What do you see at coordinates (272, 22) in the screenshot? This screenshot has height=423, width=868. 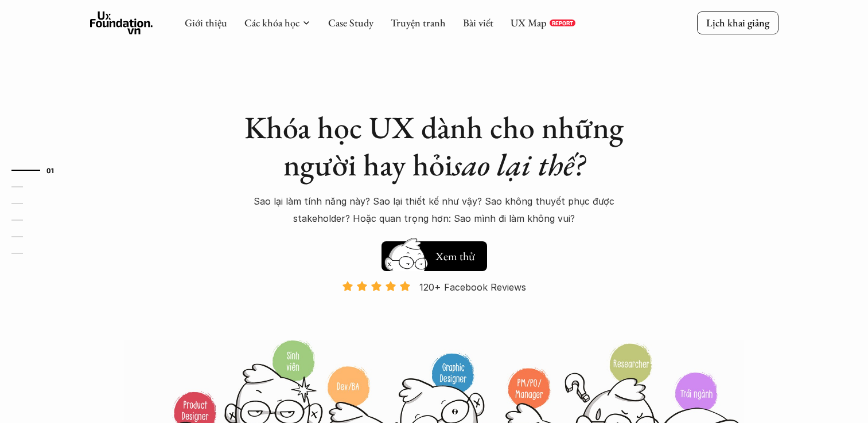 I see `a: Các khóa học` at bounding box center [272, 22].